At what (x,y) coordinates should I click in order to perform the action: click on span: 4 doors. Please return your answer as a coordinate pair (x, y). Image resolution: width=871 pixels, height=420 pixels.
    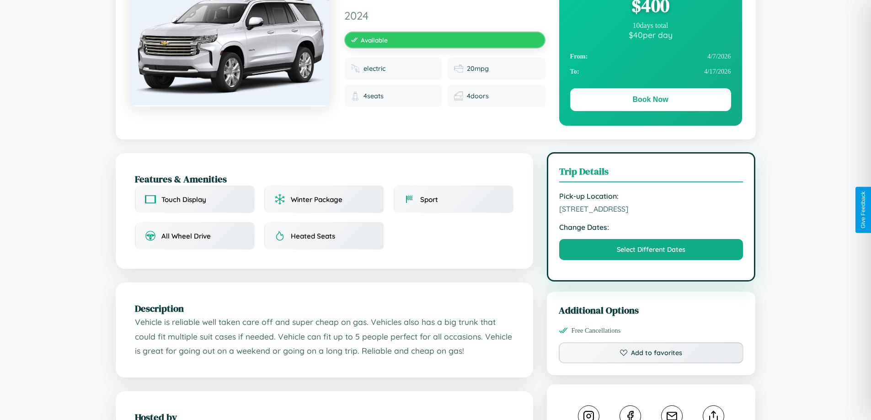
    Looking at the image, I should click on (478, 96).